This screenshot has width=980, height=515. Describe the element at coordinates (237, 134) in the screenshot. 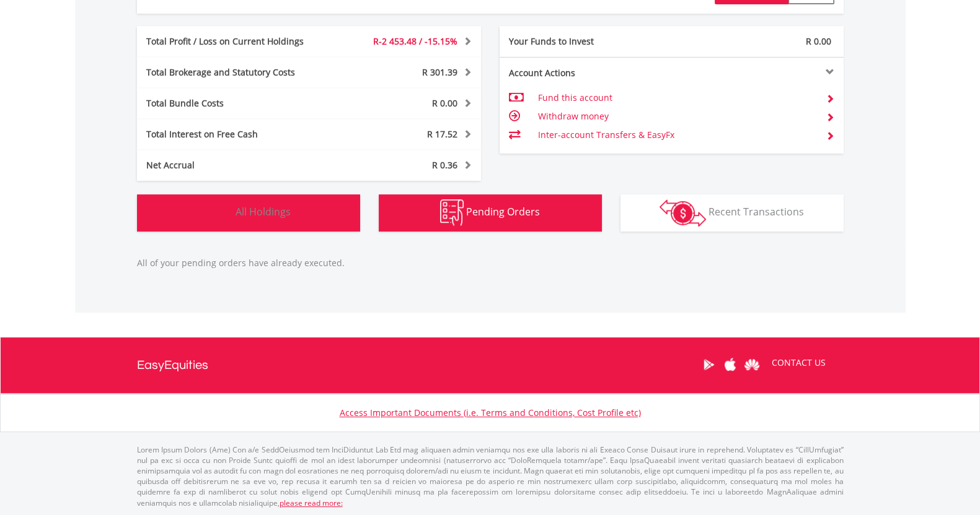

I see `div: Total Interest on Free Cash` at that location.